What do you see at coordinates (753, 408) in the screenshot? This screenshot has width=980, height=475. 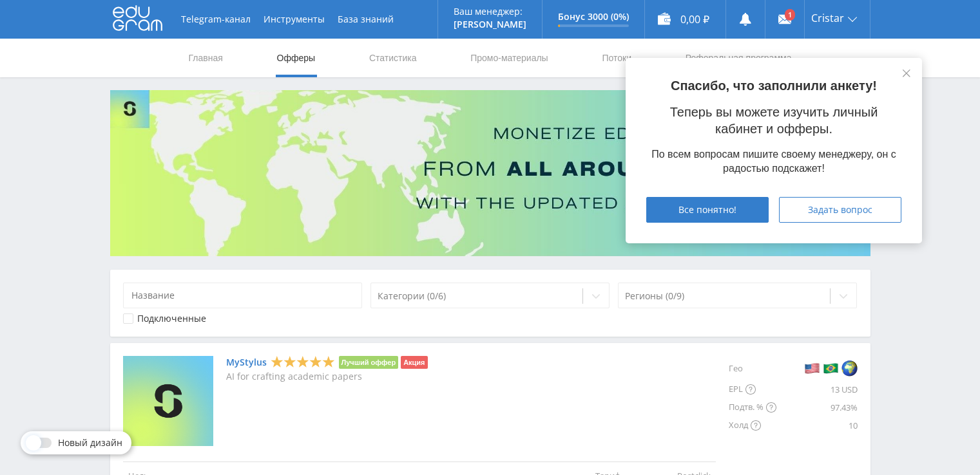 I see `div: Подтв. %` at bounding box center [753, 408].